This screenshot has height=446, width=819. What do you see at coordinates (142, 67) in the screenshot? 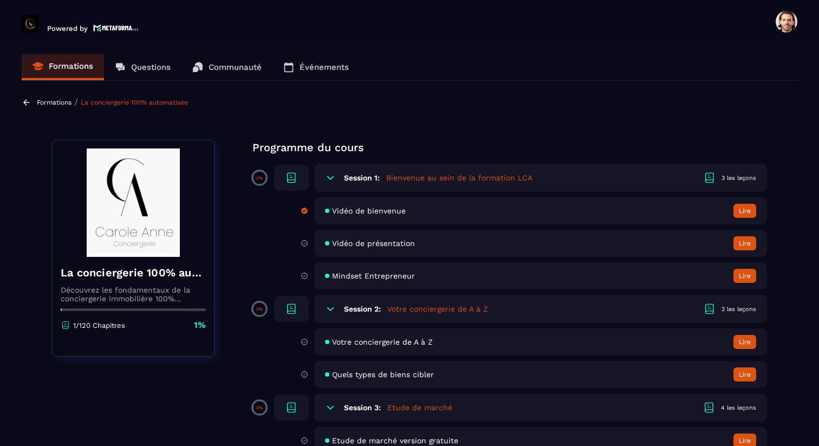
I see `a: Questions` at bounding box center [142, 67].